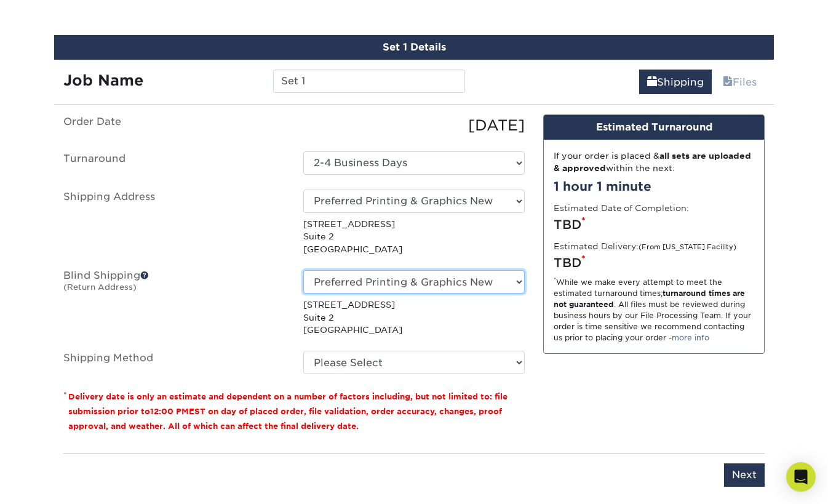 This screenshot has height=504, width=828. I want to click on span: files, so click(728, 82).